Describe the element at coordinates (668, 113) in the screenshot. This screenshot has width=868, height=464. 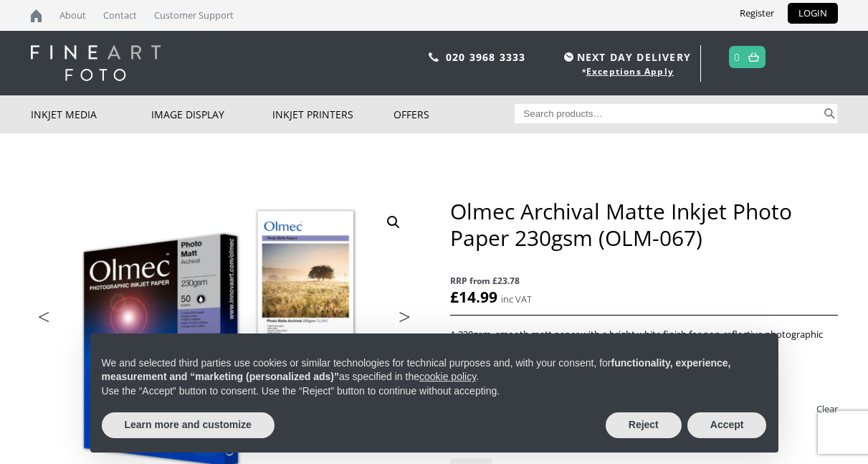
I see `input: Search products…` at that location.